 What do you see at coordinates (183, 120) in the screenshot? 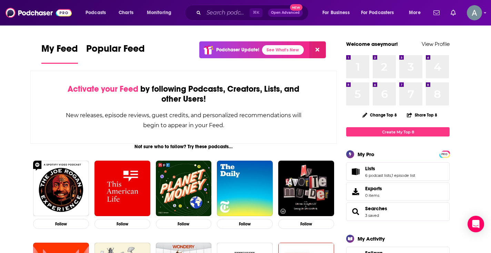
I see `div: New releases, episode reviews, guest credits, and personalized recommendations will begin to appe...` at bounding box center [183, 120].